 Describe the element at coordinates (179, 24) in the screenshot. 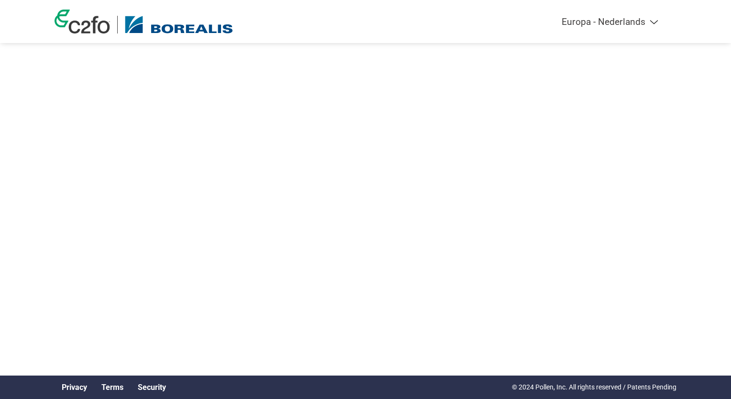

I see `img: Borealis` at that location.